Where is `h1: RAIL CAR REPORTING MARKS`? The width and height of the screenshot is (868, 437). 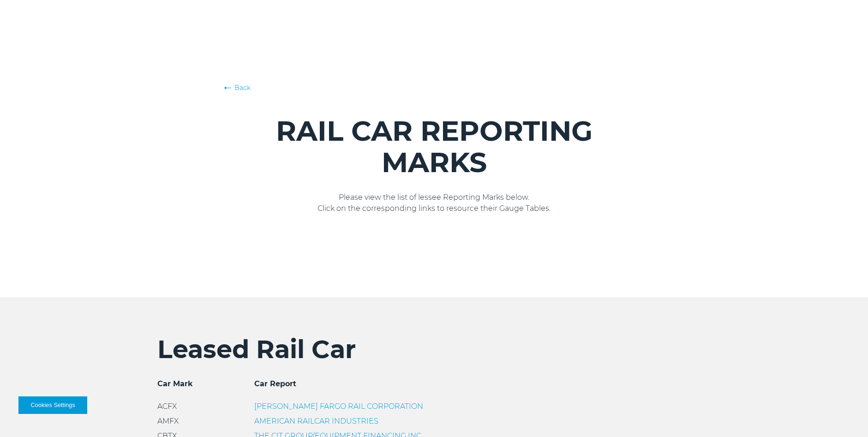 h1: RAIL CAR REPORTING MARKS is located at coordinates (434, 147).